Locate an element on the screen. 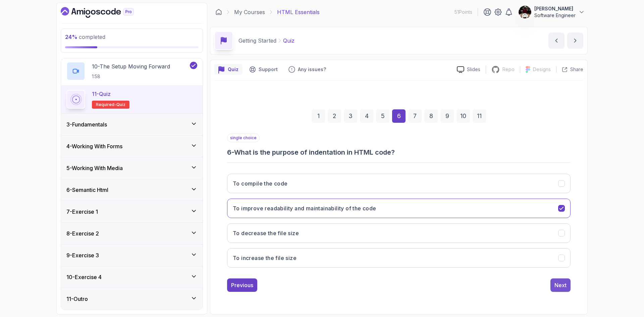 The height and width of the screenshot is (317, 644). button: Next is located at coordinates (560, 285).